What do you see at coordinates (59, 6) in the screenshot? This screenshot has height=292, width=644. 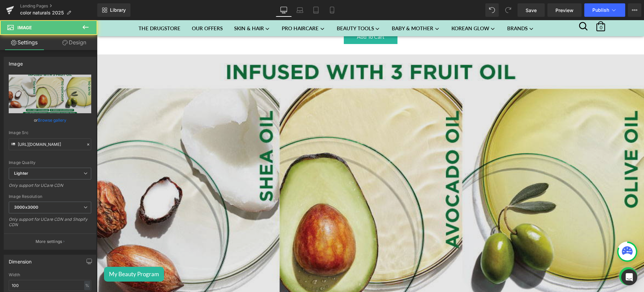 I see `a: Landing Pages` at bounding box center [59, 6].